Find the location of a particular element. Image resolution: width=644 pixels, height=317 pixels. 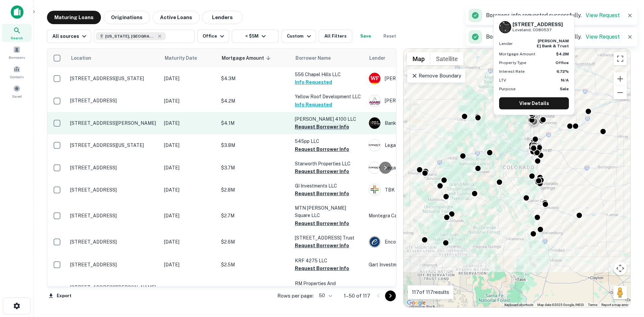

div: 0 0 is located at coordinates (517, 178).